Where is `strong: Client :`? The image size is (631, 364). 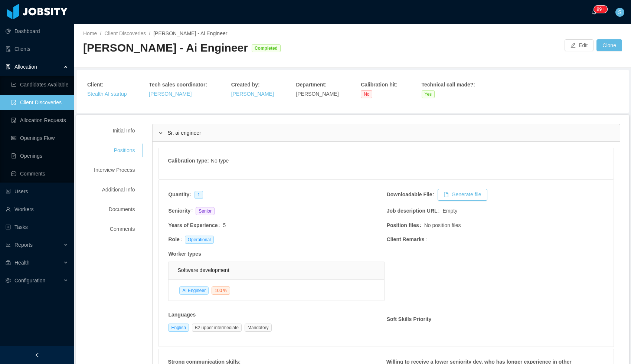 strong: Client : is located at coordinates (96, 85).